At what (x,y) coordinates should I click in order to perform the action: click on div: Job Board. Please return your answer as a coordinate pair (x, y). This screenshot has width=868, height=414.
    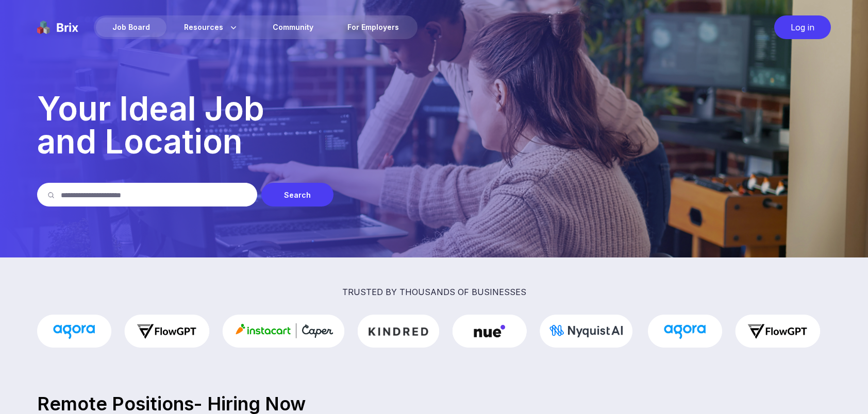
    Looking at the image, I should click on (131, 27).